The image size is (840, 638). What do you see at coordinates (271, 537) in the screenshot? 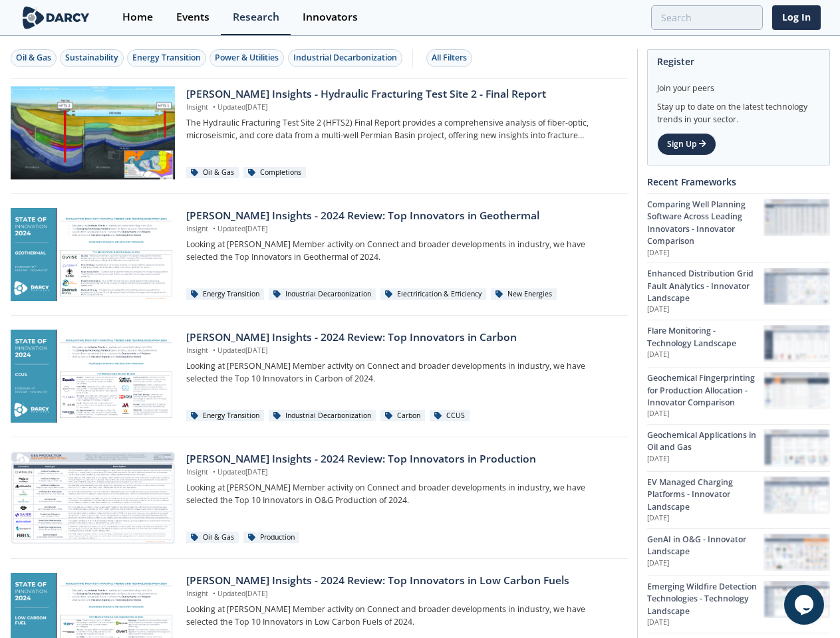
I see `div: Production` at bounding box center [271, 537].